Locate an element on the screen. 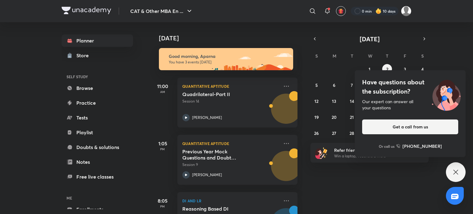 This screenshot has height=214, width=473. button: October 28, 2025 is located at coordinates (352, 133).